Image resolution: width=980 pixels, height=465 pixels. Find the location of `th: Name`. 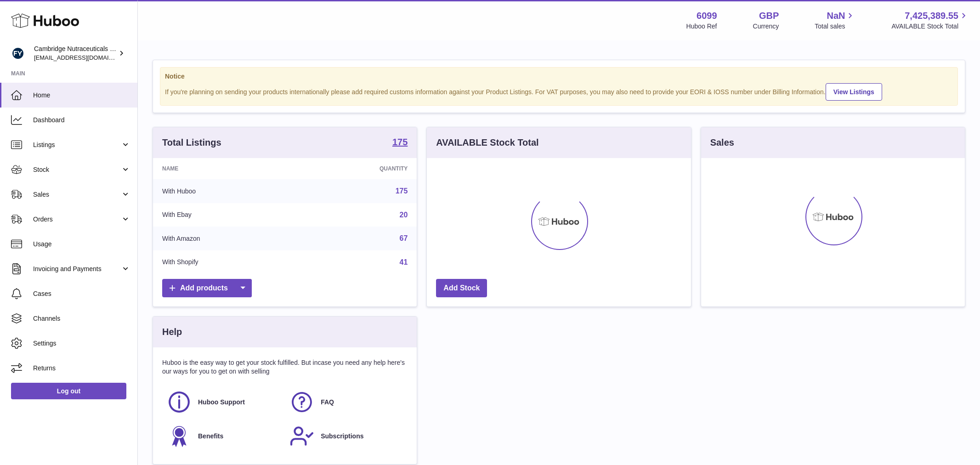

th: Name is located at coordinates (225, 169).